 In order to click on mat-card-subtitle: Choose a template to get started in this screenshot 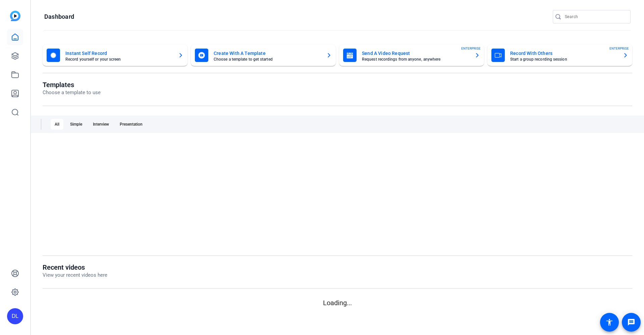, I will do `click(267, 59)`.